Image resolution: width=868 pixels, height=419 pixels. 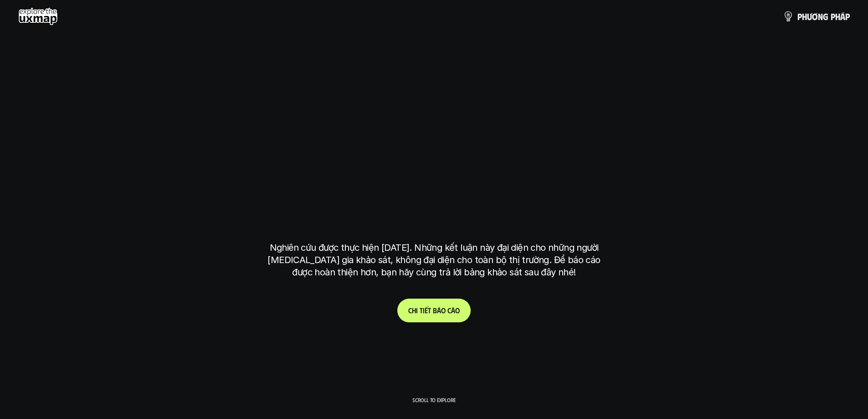 I want to click on span: C, so click(x=410, y=310).